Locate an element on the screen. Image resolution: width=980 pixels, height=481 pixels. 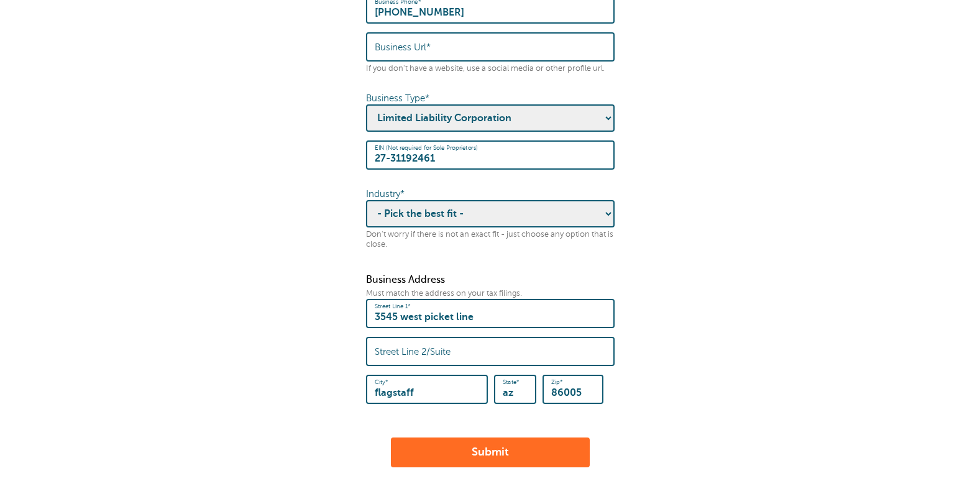
label: Street Line 2/Suite is located at coordinates (413, 352).